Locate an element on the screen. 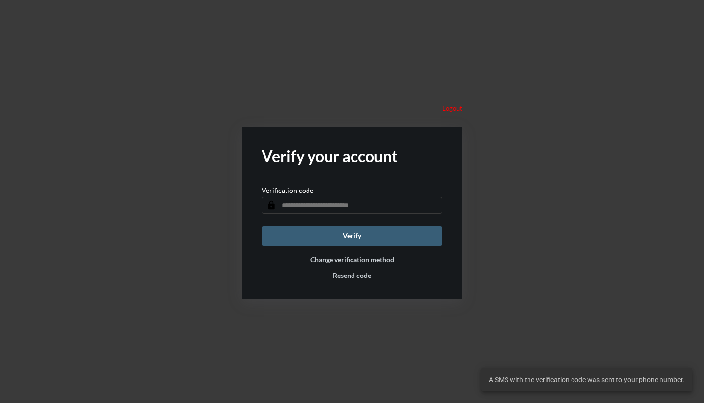 The image size is (704, 403). button: Change verification method is located at coordinates (352, 260).